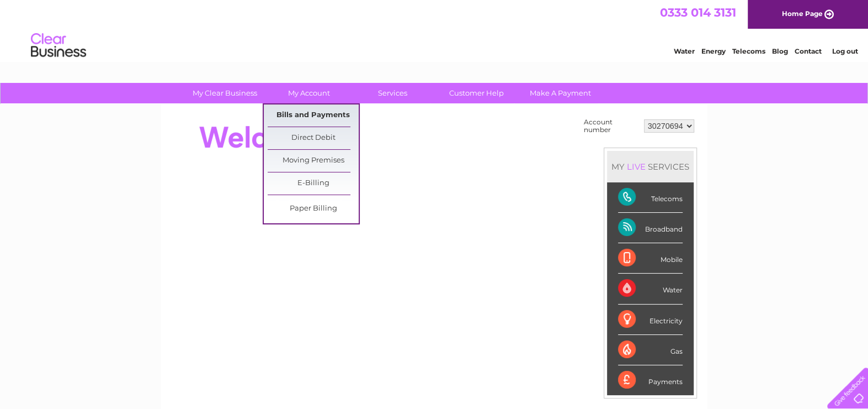  I want to click on a: Blog, so click(780, 51).